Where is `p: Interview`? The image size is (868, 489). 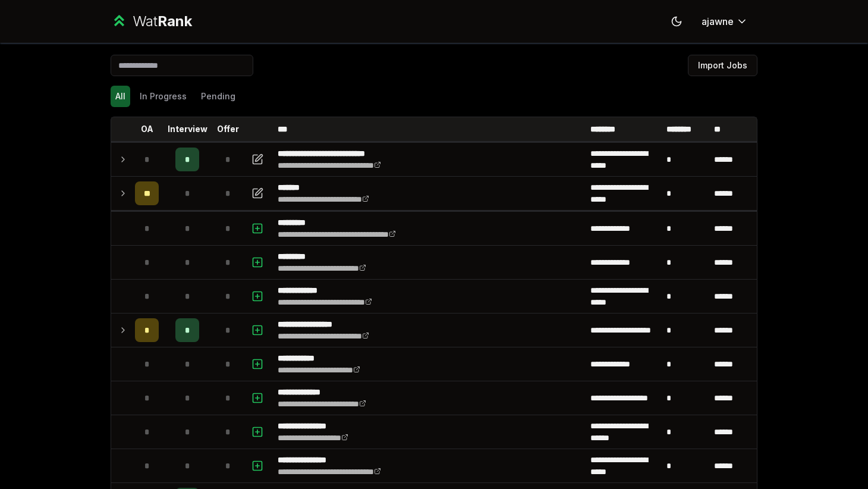
p: Interview is located at coordinates (187, 129).